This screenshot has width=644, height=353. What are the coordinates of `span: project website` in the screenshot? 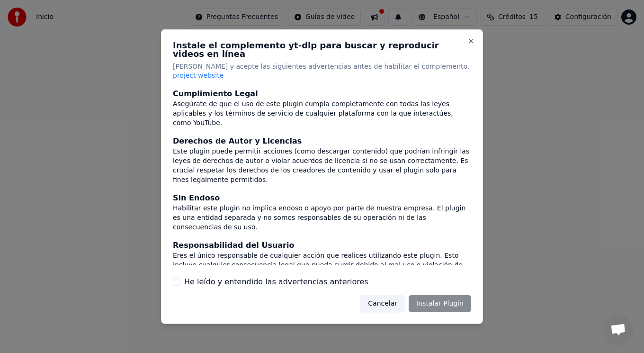 It's located at (198, 76).